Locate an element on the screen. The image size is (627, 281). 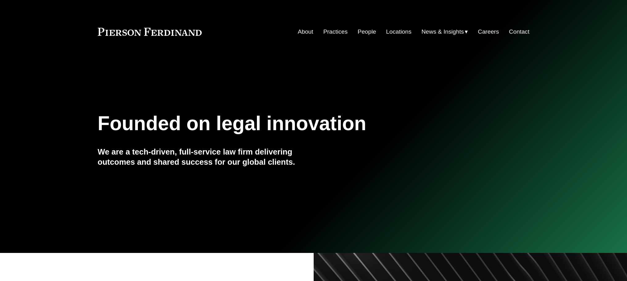
a: Practices is located at coordinates (335, 32).